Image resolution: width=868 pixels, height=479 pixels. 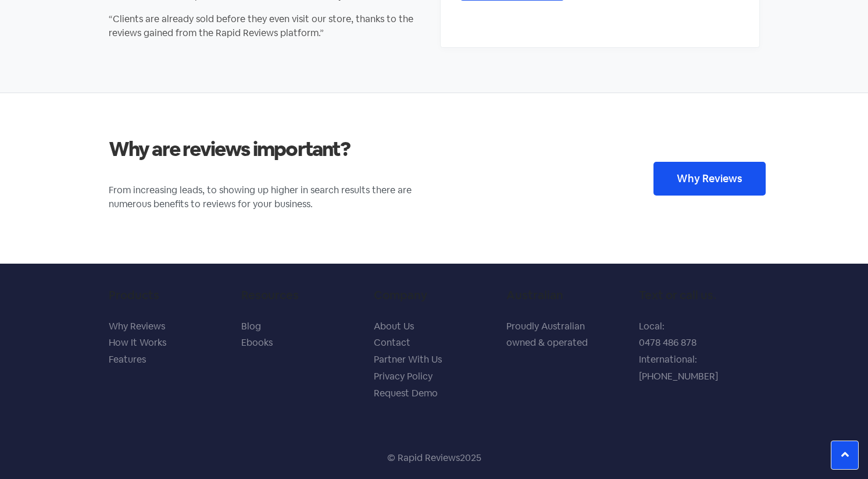 What do you see at coordinates (260, 197) in the screenshot?
I see `span: From increasing leads, to showing up higher in search results there are numerous benefits to revi...` at bounding box center [260, 197].